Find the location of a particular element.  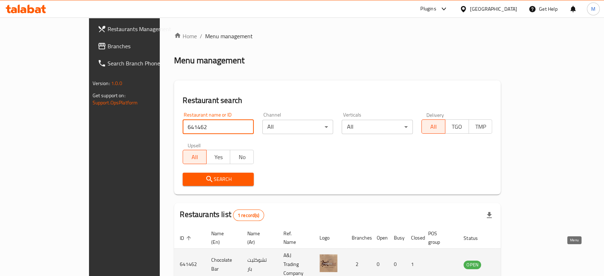

button: TMP is located at coordinates (480, 126).